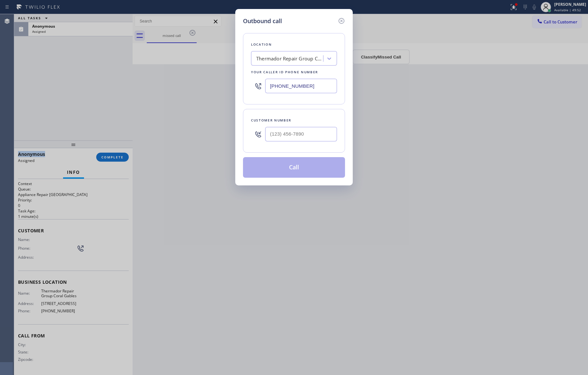 This screenshot has height=375, width=588. Describe the element at coordinates (294, 120) in the screenshot. I see `div: Customer number` at that location.